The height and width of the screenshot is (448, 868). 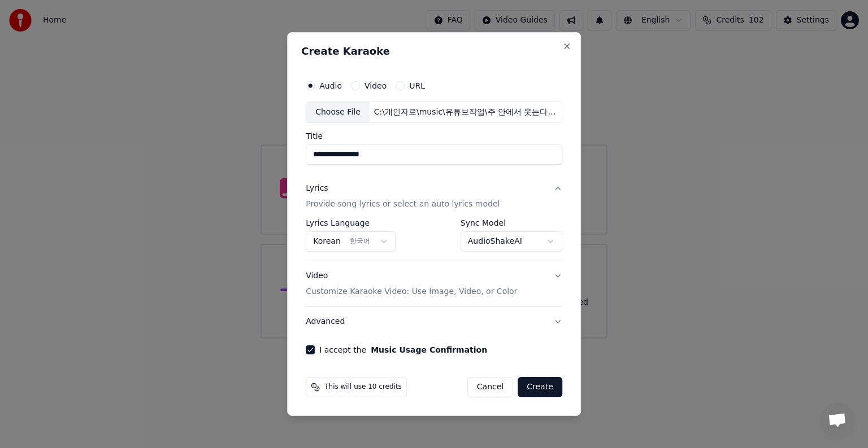 What do you see at coordinates (375, 86) in the screenshot?
I see `label: Video` at bounding box center [375, 86].